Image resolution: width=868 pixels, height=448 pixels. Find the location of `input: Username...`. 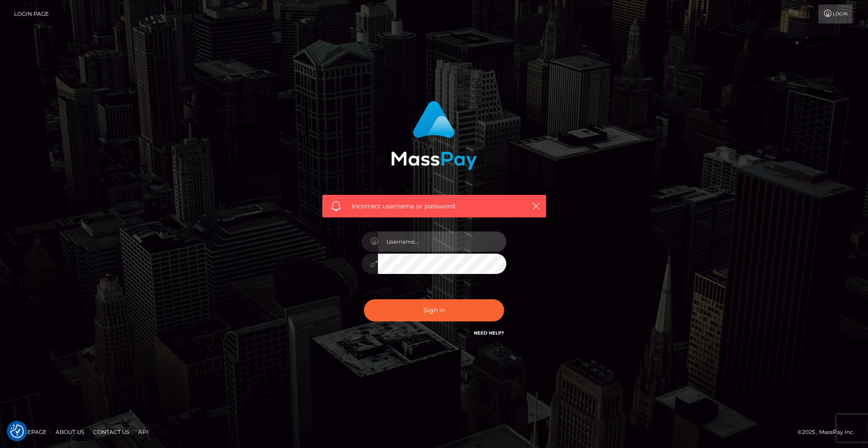

input: Username... is located at coordinates (442, 241).